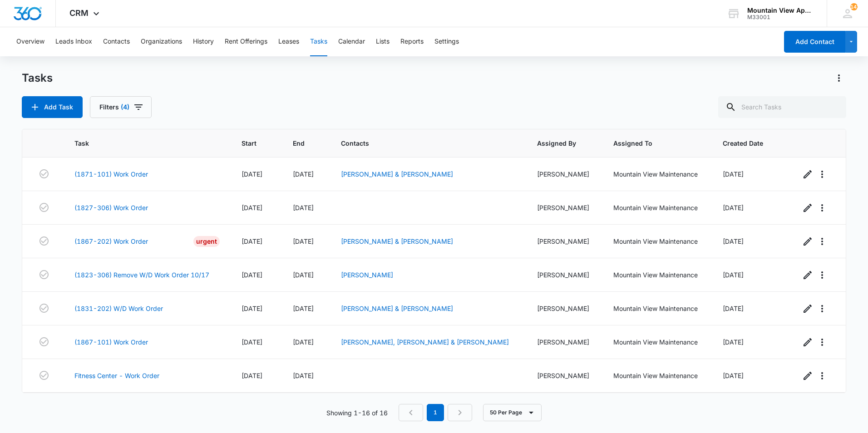 Image resolution: width=868 pixels, height=433 pixels. Describe the element at coordinates (854, 7) in the screenshot. I see `div: notifications count` at that location.